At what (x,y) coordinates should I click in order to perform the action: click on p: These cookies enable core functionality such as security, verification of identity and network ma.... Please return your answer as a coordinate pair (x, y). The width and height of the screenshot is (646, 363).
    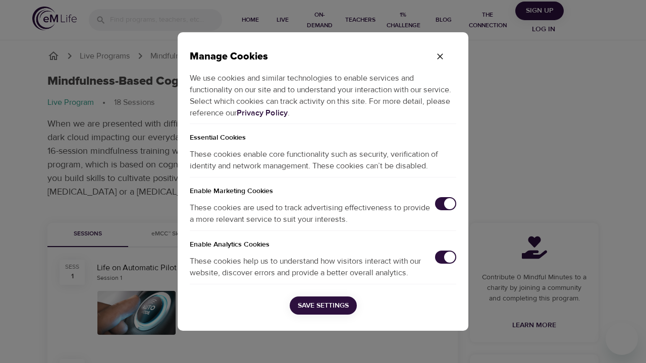
    Looking at the image, I should click on (323, 161).